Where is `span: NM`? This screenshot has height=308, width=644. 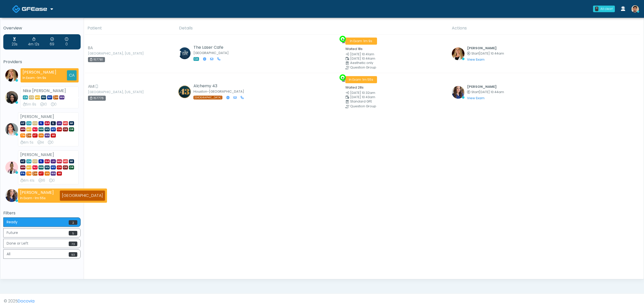 span: NM is located at coordinates (41, 130).